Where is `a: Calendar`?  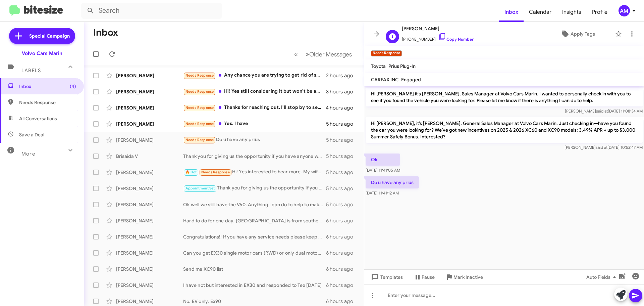
a: Calendar is located at coordinates (540, 12).